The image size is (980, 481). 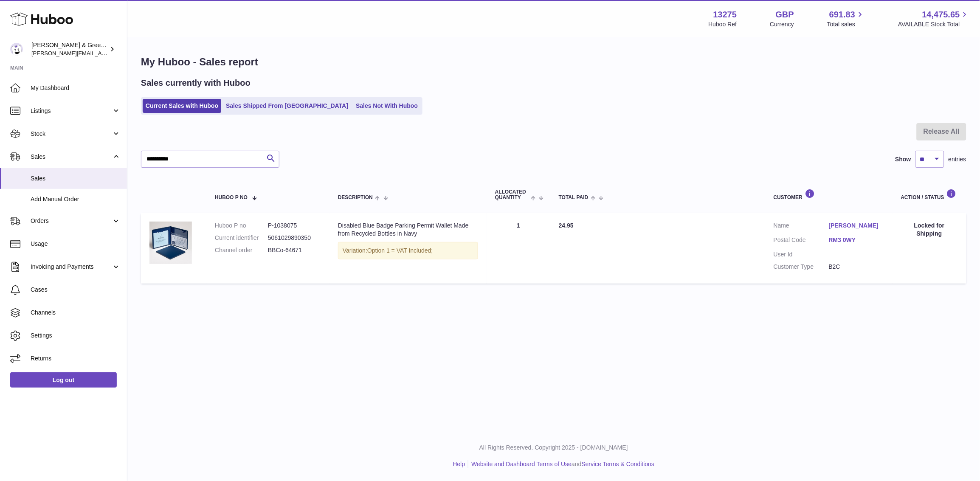 I want to click on dt: Name, so click(x=802, y=227).